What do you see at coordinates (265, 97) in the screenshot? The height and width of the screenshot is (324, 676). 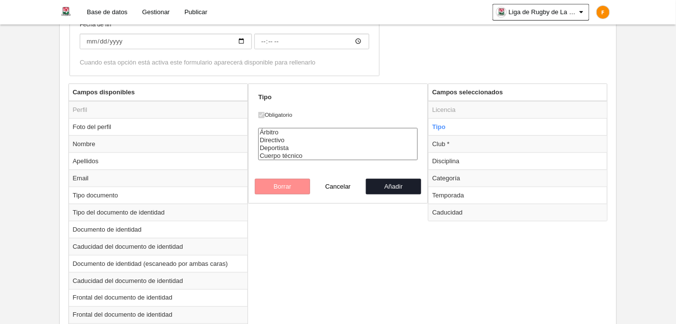 I see `strong: Tipo` at bounding box center [265, 97].